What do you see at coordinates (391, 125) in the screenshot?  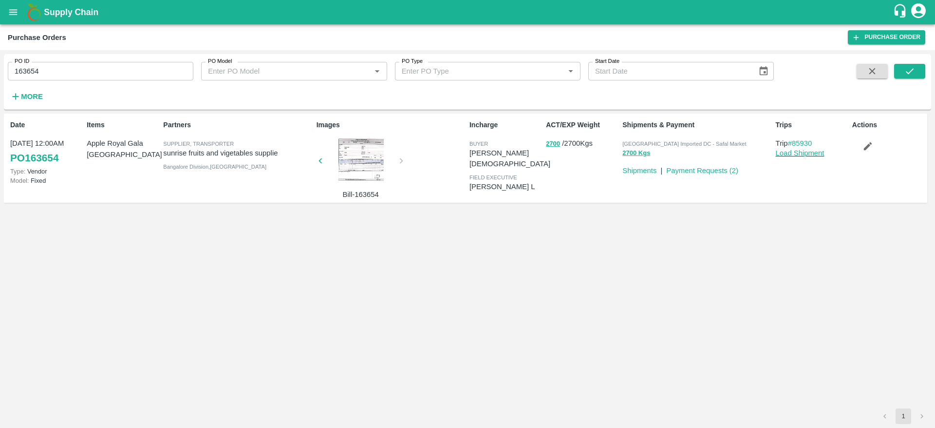 I see `p: Images` at bounding box center [391, 125].